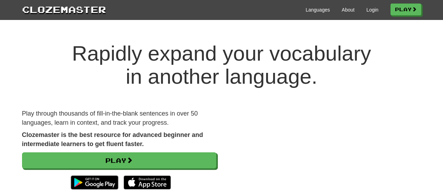 The image size is (443, 193). I want to click on p: Play through thousands of fill-in-the-blank sentences in over 50 languages, learn in context, and..., so click(119, 118).